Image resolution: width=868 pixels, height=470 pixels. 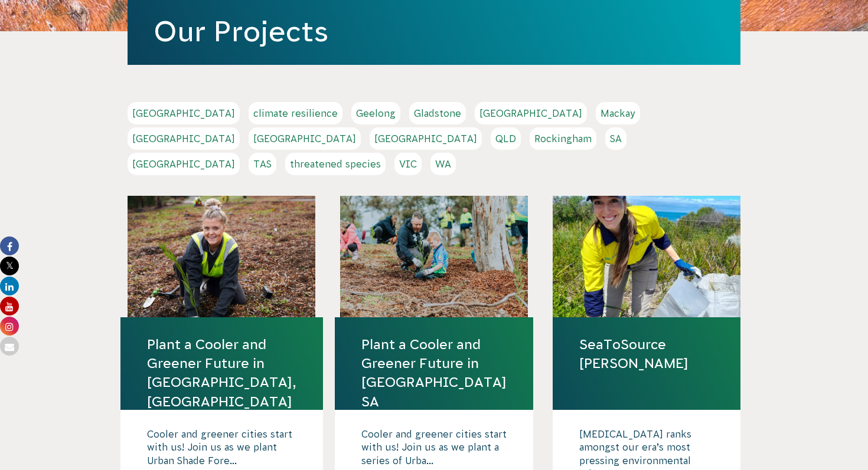 What do you see at coordinates (618, 113) in the screenshot?
I see `a: Mackay` at bounding box center [618, 113].